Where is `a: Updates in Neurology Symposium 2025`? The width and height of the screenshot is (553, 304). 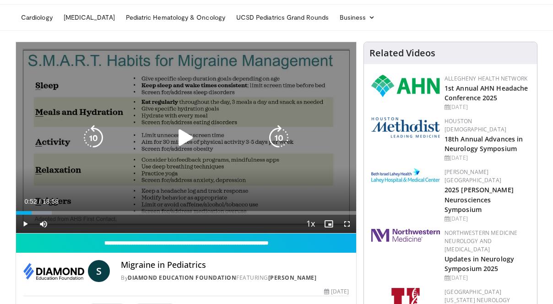 a: Updates in Neurology Symposium 2025 is located at coordinates (479, 264).